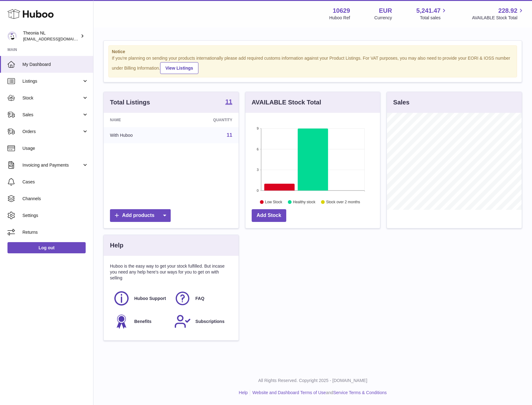 This screenshot has width=532, height=405. What do you see at coordinates (258, 128) in the screenshot?
I see `text: 9` at bounding box center [258, 128].